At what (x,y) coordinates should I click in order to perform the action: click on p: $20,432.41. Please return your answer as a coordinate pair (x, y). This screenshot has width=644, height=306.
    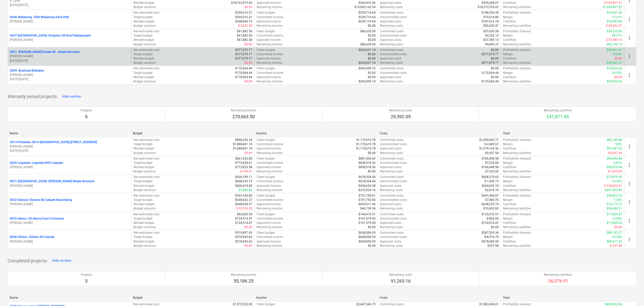
    Looking at the image, I should click on (491, 26).